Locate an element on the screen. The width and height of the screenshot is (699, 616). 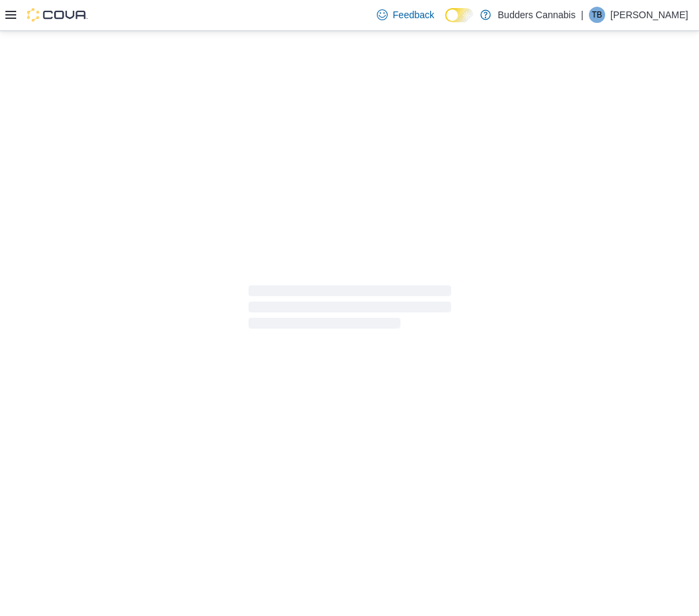
span: Loading is located at coordinates (350, 310).